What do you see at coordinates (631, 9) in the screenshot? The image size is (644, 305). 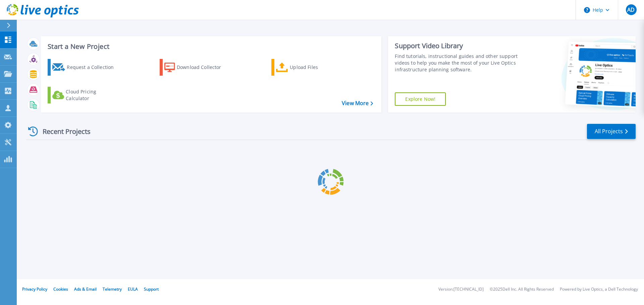 I see `span: AD` at bounding box center [631, 9].